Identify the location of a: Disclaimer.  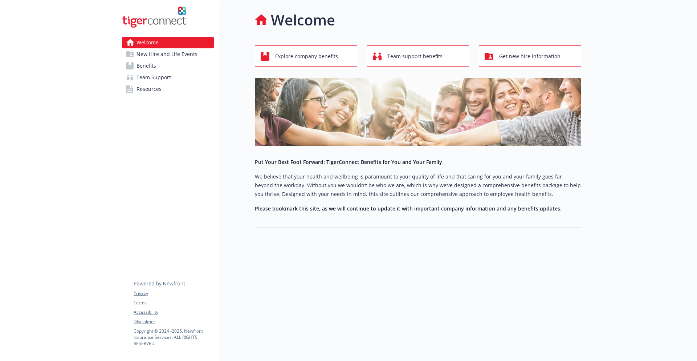
(174, 321).